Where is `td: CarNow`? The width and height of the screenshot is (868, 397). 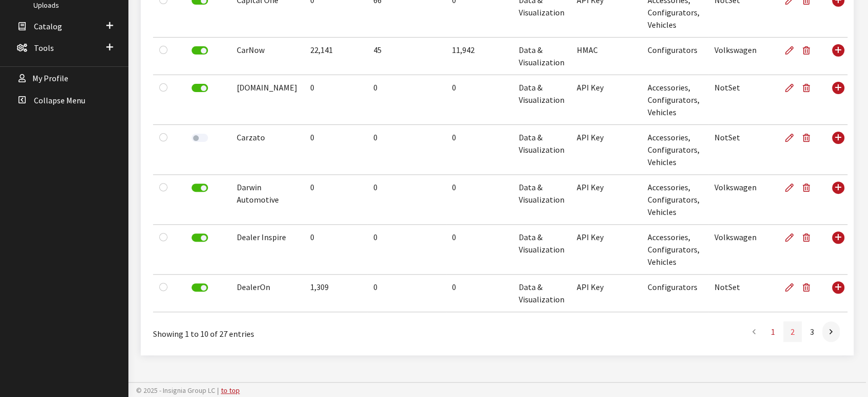 td: CarNow is located at coordinates (268, 56).